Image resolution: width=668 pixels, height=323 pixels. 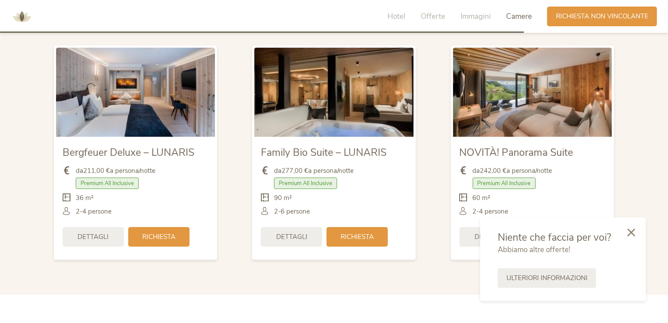 I want to click on span: 60 m², so click(x=482, y=198).